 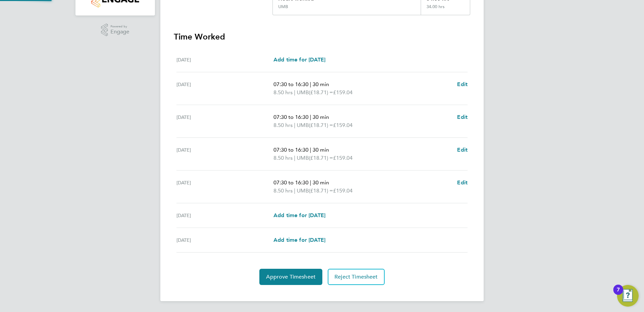 I want to click on h3: Time Worked, so click(x=322, y=37).